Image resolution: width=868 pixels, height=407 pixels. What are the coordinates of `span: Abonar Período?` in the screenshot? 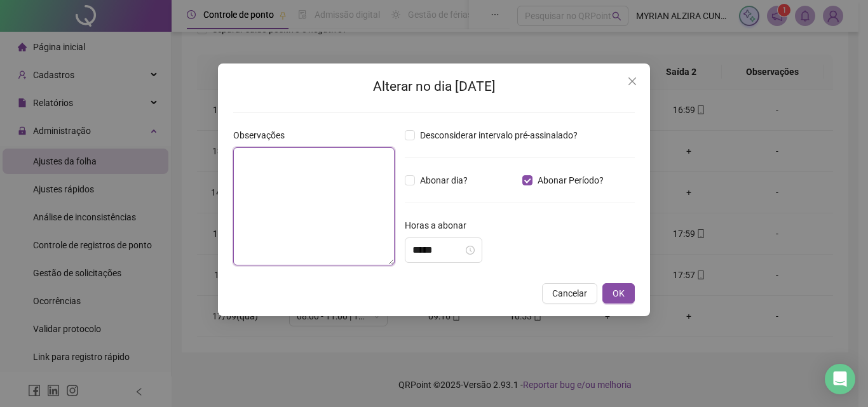 It's located at (571, 181).